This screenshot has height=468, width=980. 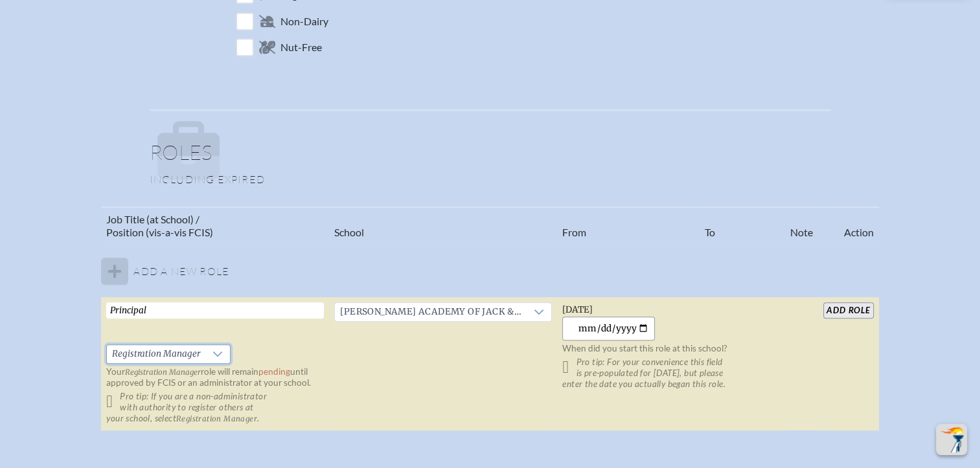 I want to click on input: Job Title, eg, Science Teacher, 5th Grade, so click(x=215, y=310).